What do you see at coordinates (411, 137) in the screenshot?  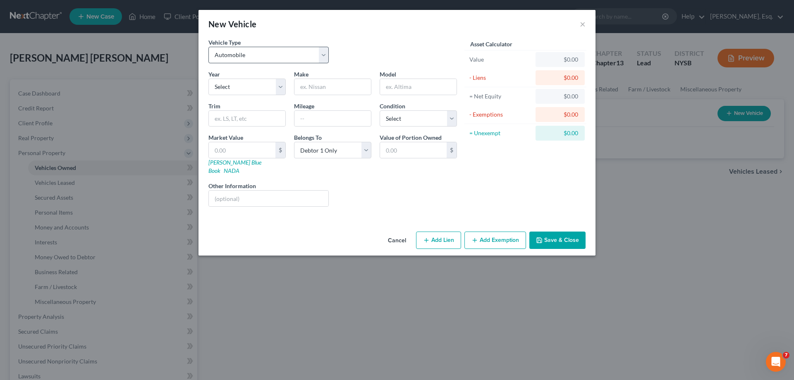 I see `label: Value of Portion Owned` at bounding box center [411, 137].